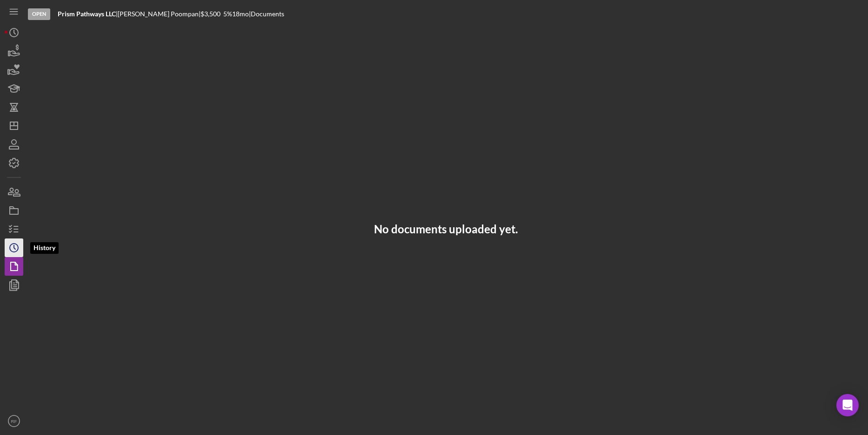  I want to click on span: $3,500, so click(211, 14).